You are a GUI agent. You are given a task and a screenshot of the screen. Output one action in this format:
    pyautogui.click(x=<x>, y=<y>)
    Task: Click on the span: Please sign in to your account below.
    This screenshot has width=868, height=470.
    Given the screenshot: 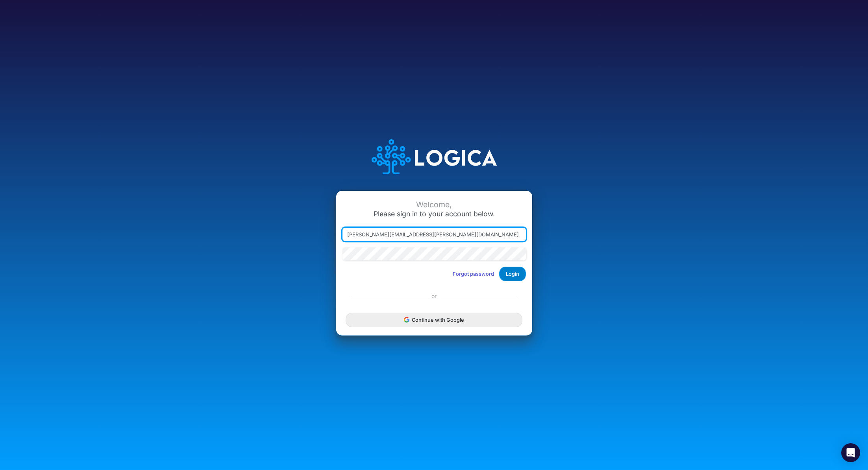 What is the action you would take?
    pyautogui.click(x=434, y=213)
    